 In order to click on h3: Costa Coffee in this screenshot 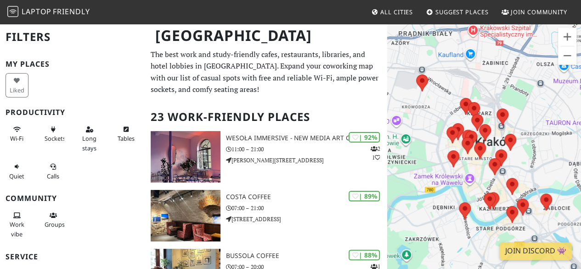, I will do `click(307, 197)`.